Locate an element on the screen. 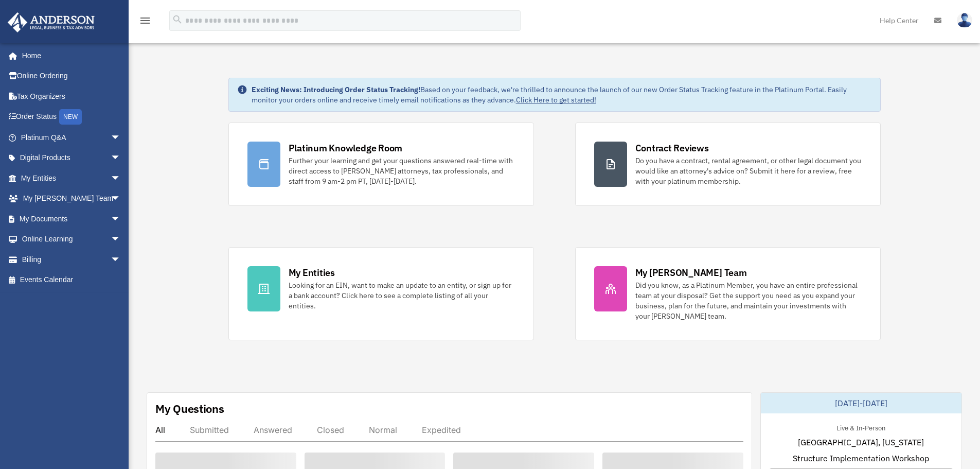  a: Tax Organizers is located at coordinates (72, 96).